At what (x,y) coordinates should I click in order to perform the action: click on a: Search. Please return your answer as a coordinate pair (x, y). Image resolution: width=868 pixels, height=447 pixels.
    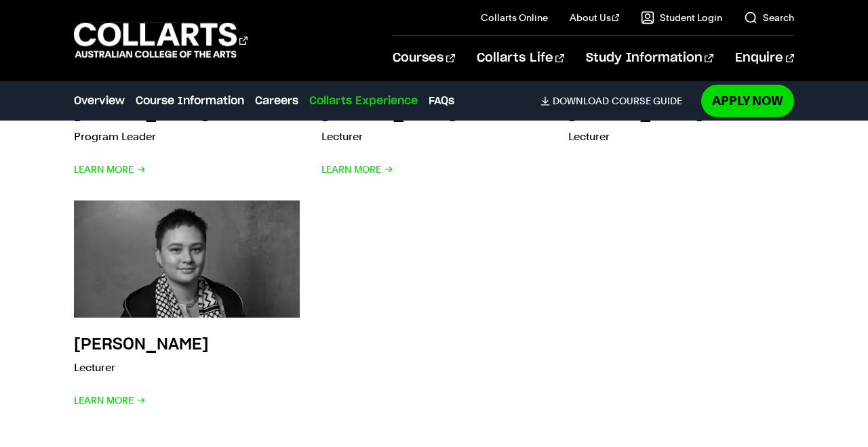
    Looking at the image, I should click on (769, 17).